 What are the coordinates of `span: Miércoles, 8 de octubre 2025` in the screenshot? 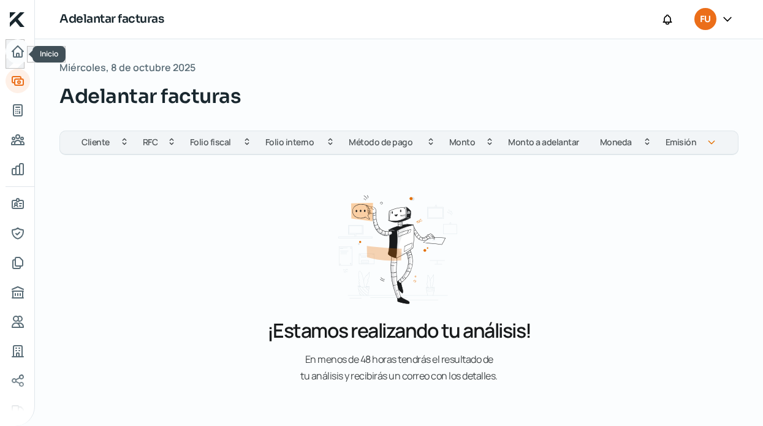 It's located at (127, 67).